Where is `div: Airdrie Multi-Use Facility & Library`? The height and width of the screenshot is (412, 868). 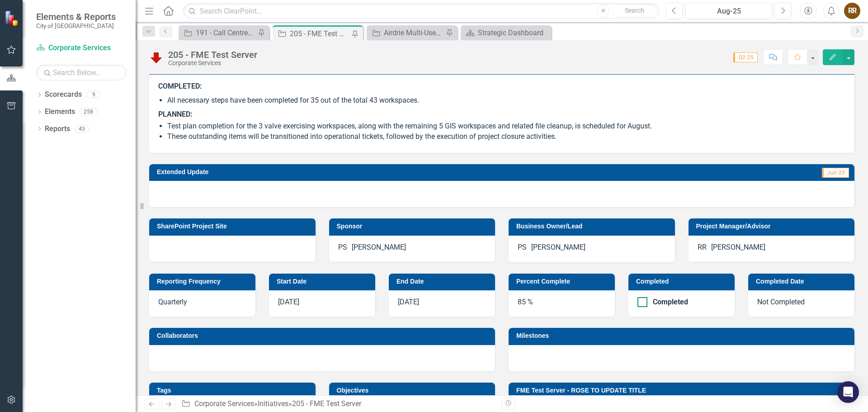
div: Airdrie Multi-Use Facility & Library is located at coordinates (414, 33).